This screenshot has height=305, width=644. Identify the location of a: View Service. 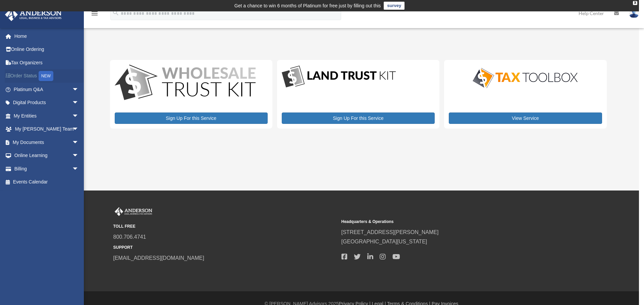
(525, 118).